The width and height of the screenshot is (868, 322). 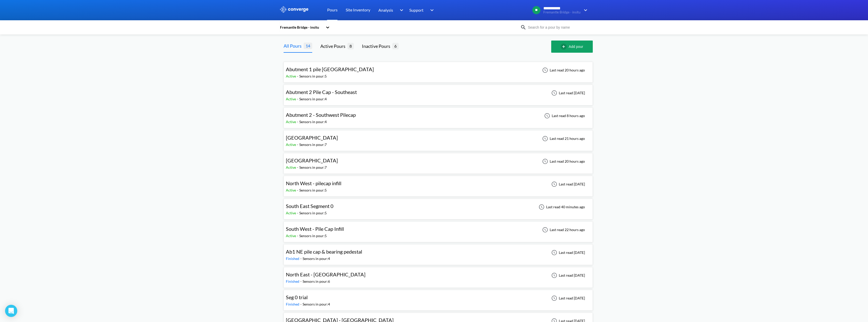 I want to click on span: Analysis, so click(x=385, y=10).